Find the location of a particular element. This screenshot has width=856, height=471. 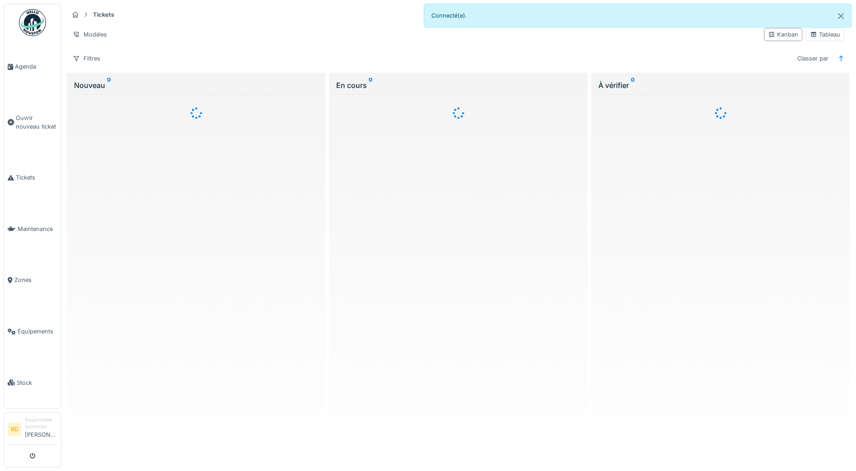

div: Classer par is located at coordinates (812, 58).